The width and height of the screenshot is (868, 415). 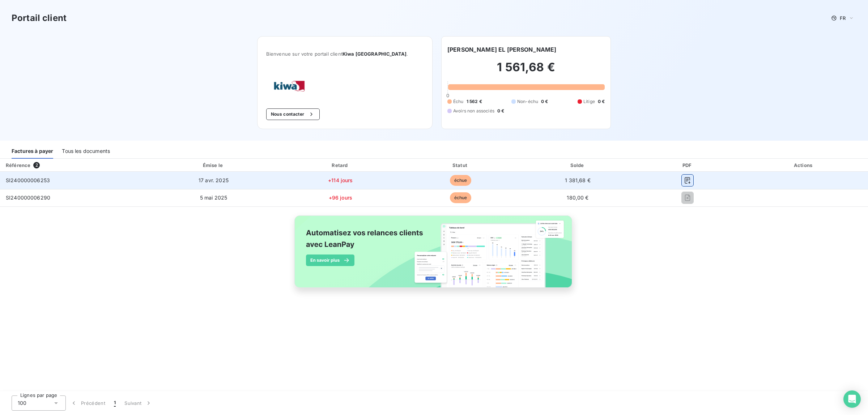 What do you see at coordinates (434, 255) in the screenshot?
I see `img: banner` at bounding box center [434, 255].